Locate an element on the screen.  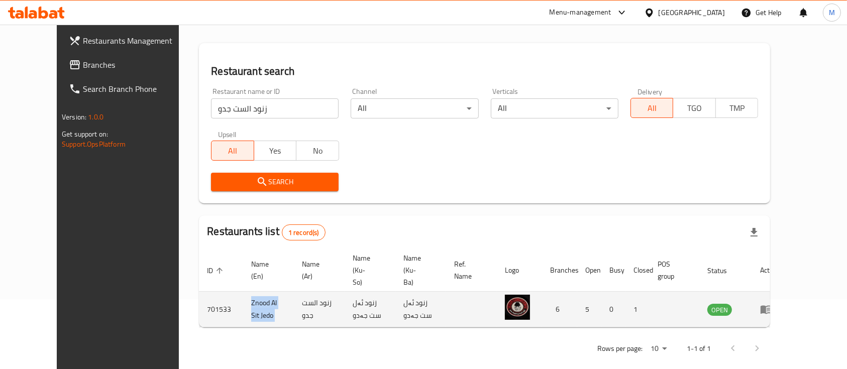
button: TGO is located at coordinates (694, 108).